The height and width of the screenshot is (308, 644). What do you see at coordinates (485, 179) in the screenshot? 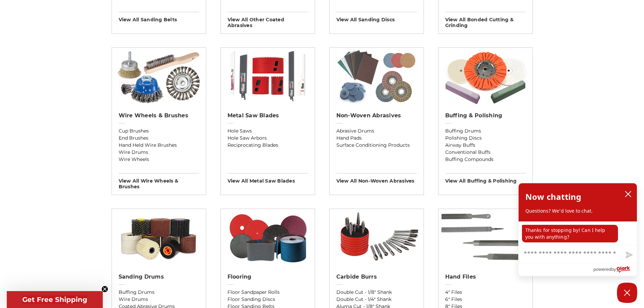
I see `h3: View All buffing & polishing` at bounding box center [485, 179].